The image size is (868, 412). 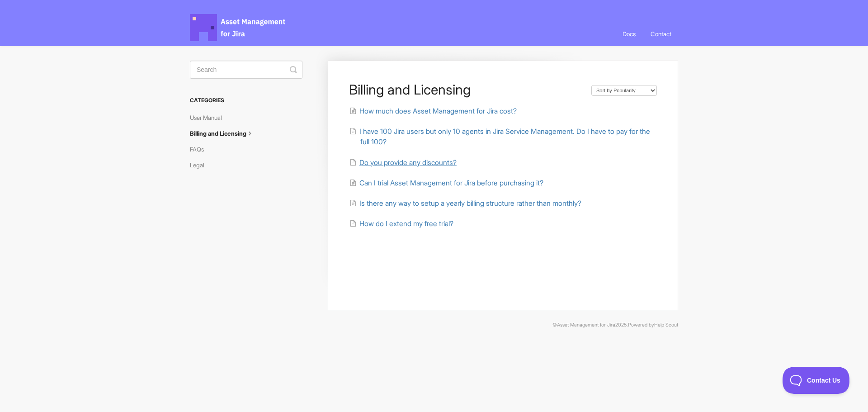 What do you see at coordinates (505, 136) in the screenshot?
I see `span: I have 100 Jira users but only 10 agents in Jira Service Management. Do I have to pay for the ful...` at bounding box center [505, 136].